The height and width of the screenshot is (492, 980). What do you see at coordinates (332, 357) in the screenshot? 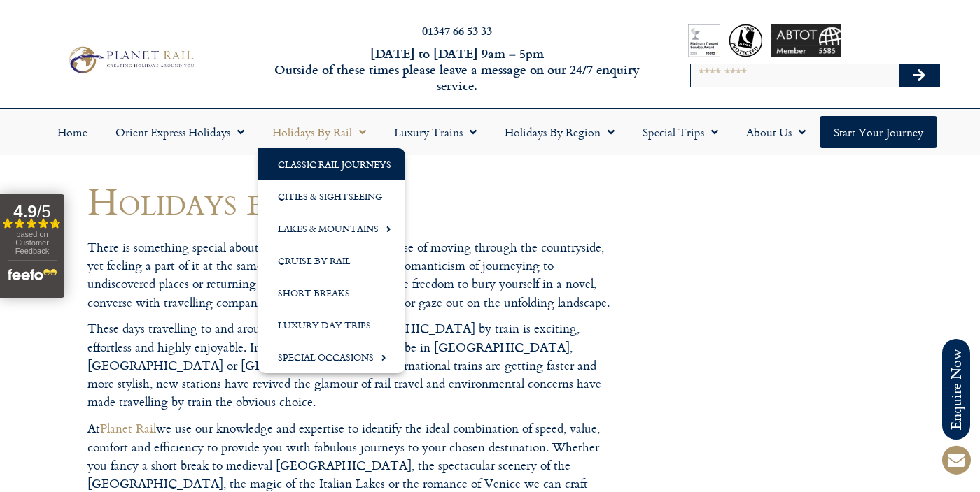
I see `a: Special Occasions` at bounding box center [332, 357].